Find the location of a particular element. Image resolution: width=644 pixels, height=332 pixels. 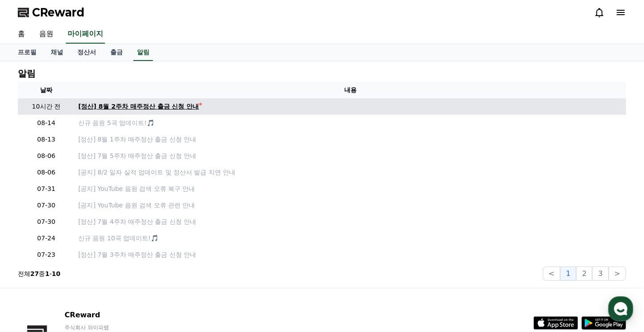

p: [공지] YouTube 음원 검색 오류 관련 안내 is located at coordinates (350, 205).